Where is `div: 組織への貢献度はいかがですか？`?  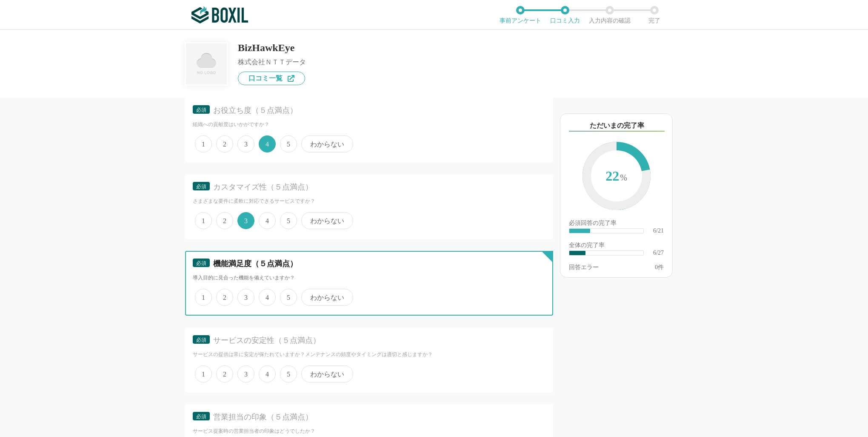 div: 組織への貢献度はいかがですか？ is located at coordinates (369, 124).